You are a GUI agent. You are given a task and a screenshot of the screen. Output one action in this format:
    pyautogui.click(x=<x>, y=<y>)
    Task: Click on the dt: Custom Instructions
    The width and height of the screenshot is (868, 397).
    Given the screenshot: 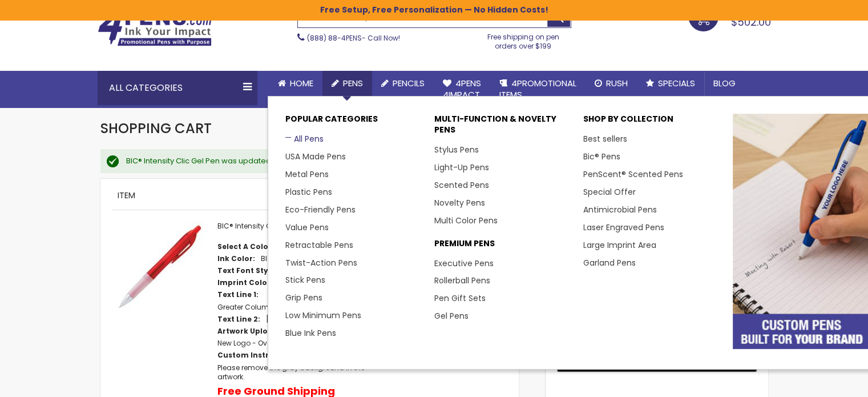 What is the action you would take?
    pyautogui.click(x=259, y=355)
    